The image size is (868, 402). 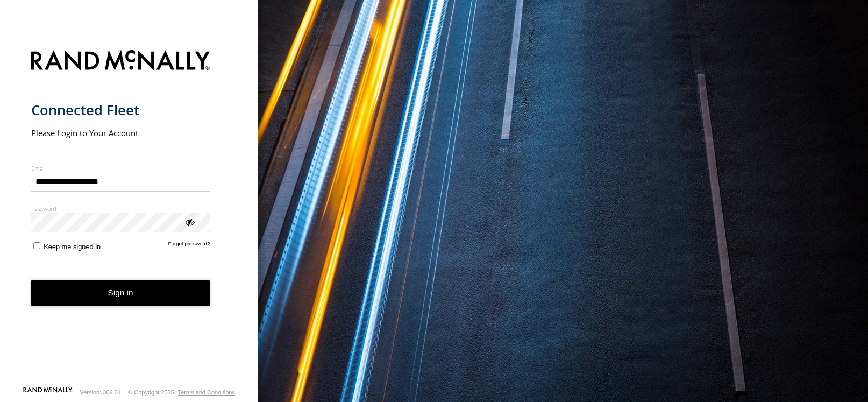 I want to click on h1: Connected Fleet, so click(x=120, y=110).